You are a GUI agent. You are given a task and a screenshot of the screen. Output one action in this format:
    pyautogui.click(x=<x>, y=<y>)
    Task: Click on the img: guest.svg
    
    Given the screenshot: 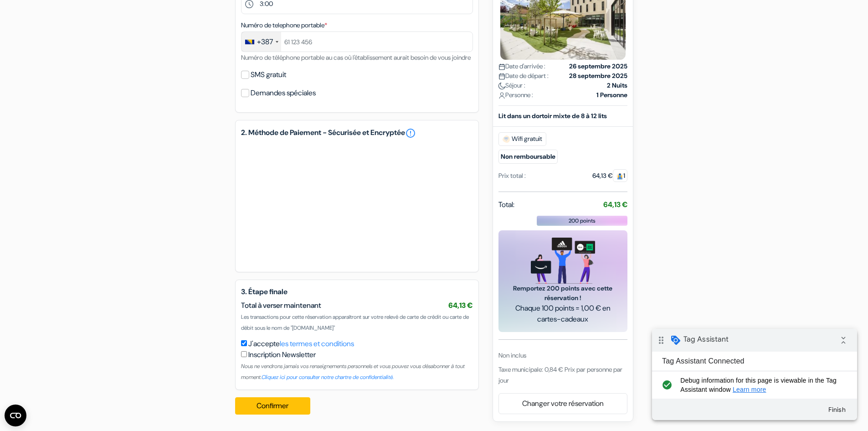 What is the action you would take?
    pyautogui.click(x=620, y=176)
    